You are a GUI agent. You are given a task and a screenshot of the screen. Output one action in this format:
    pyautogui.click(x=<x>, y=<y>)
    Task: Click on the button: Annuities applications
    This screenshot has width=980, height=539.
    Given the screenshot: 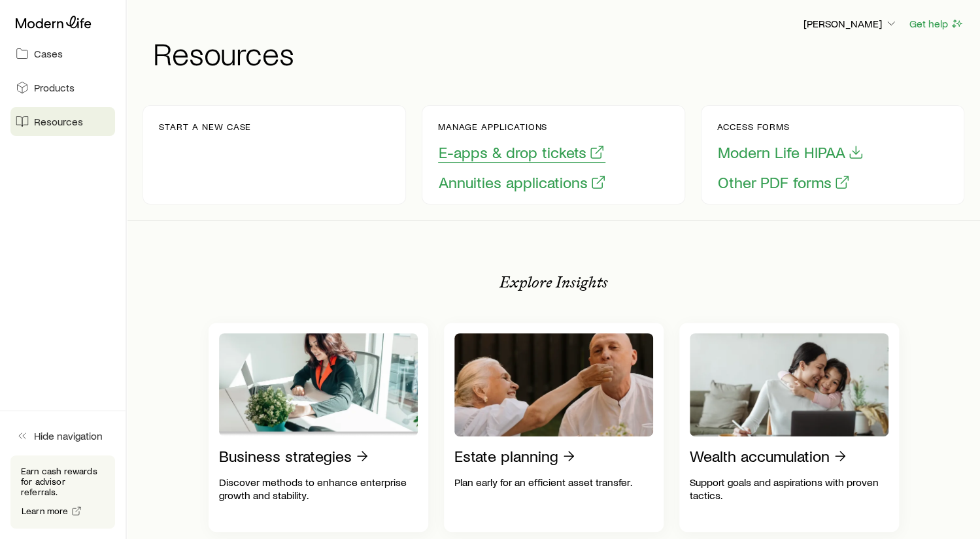 What is the action you would take?
    pyautogui.click(x=522, y=182)
    